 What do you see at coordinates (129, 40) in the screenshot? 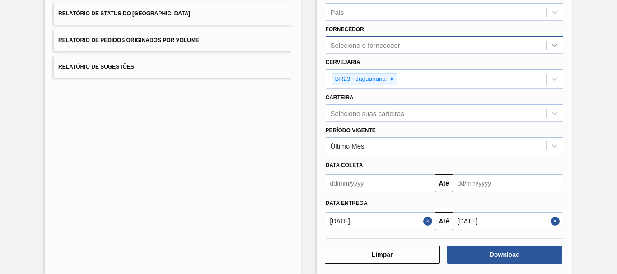
I see `span: Relatório de Pedidos Originados por Volume` at bounding box center [129, 40].